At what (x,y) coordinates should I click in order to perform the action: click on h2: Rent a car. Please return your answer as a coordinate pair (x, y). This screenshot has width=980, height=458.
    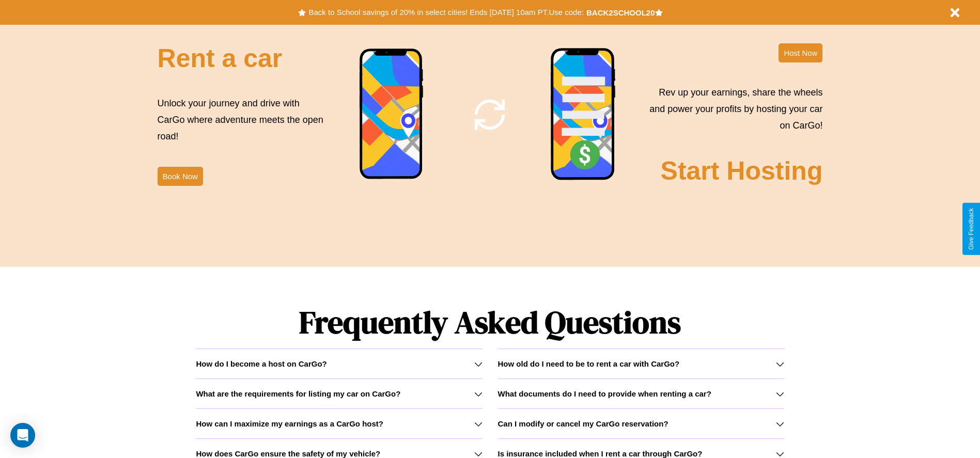
    Looking at the image, I should click on (220, 59).